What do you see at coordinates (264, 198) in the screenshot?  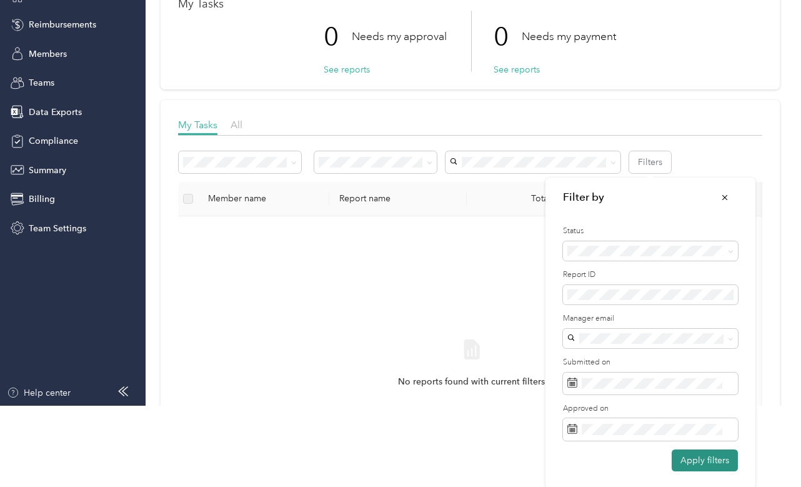 I see `div: Member name` at bounding box center [264, 198].